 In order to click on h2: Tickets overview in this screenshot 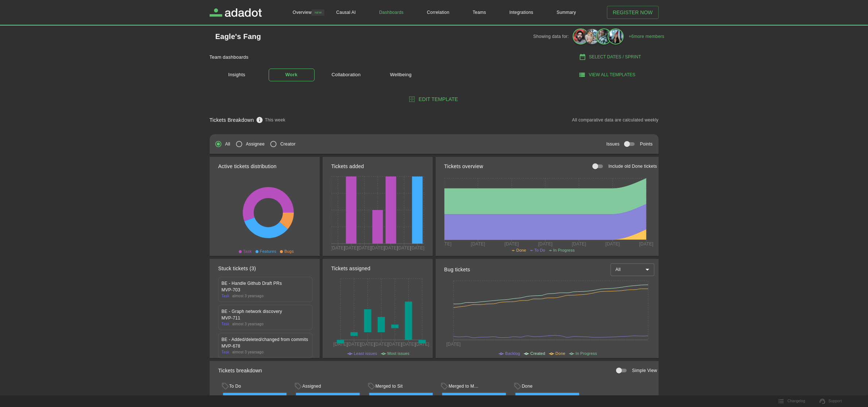, I will do `click(464, 166)`.